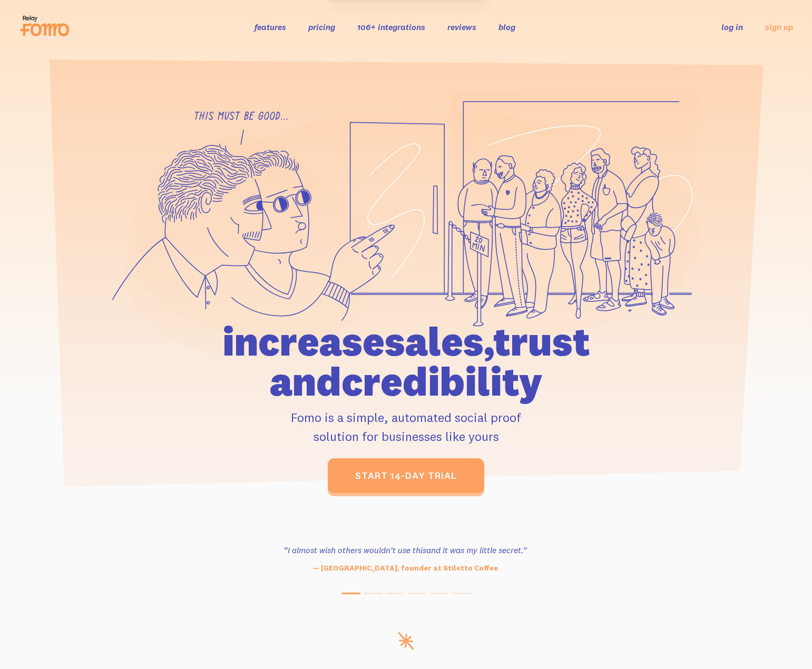 The width and height of the screenshot is (812, 669). What do you see at coordinates (461, 27) in the screenshot?
I see `a: reviews` at bounding box center [461, 27].